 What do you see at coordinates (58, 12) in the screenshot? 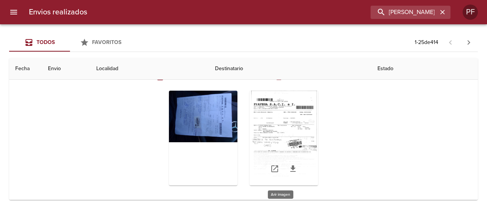
I see `h6: Envios realizados` at bounding box center [58, 12].